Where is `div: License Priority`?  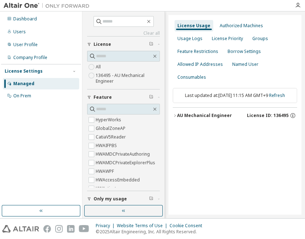
div: License Priority is located at coordinates (227, 39).